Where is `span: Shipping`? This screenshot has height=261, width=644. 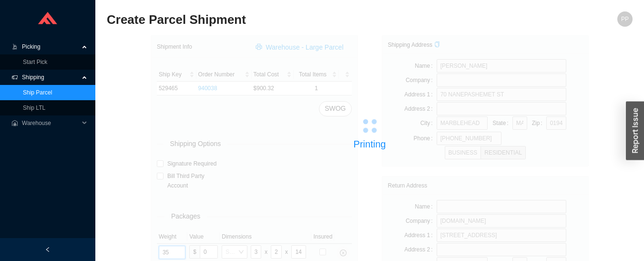 span: Shipping is located at coordinates (51, 77).